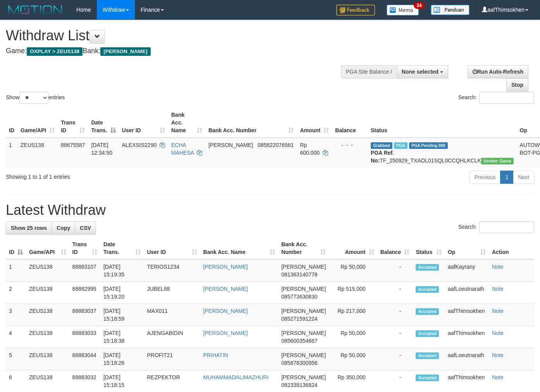 The width and height of the screenshot is (540, 392). I want to click on span: Copy 085773630830 to clipboard, so click(299, 296).